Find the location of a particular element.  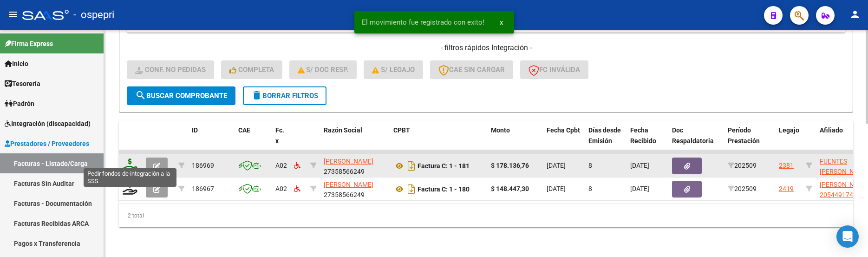

span: S/ legajo is located at coordinates (393, 70).